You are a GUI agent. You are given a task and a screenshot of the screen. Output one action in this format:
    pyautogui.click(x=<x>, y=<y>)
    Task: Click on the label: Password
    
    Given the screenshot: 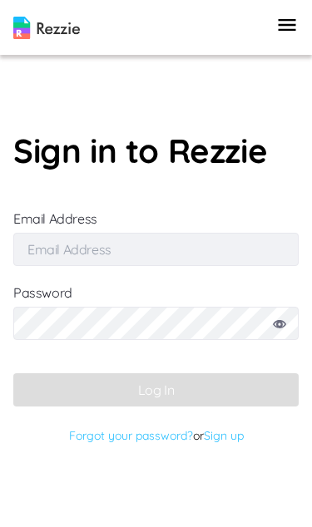 What is the action you would take?
    pyautogui.click(x=156, y=320)
    